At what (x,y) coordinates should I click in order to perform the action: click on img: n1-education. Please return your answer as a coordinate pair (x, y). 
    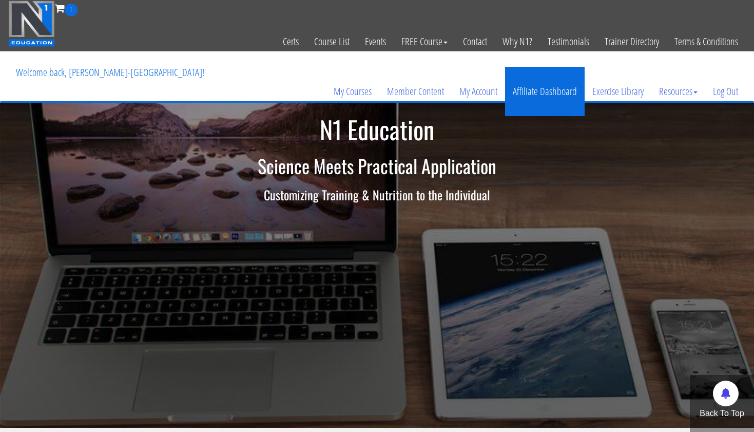
    Looking at the image, I should click on (31, 24).